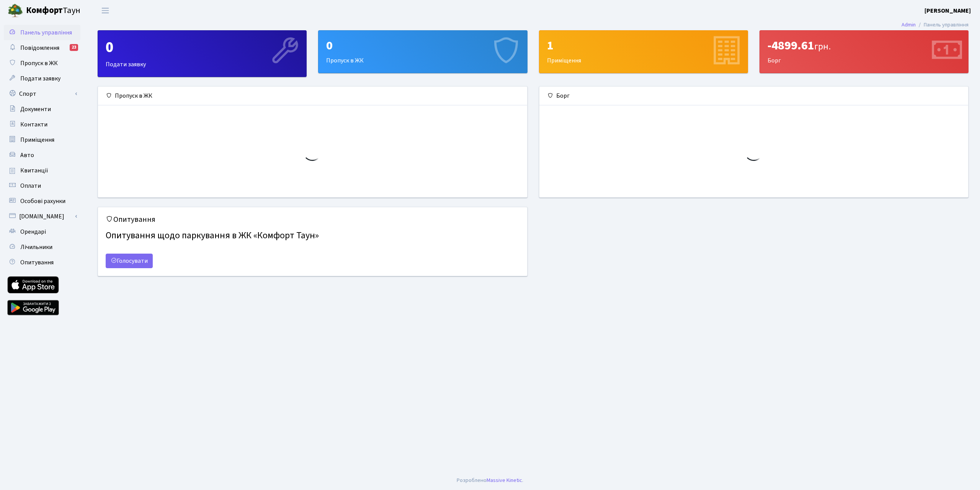  Describe the element at coordinates (935, 25) in the screenshot. I see `nav: breadcrumb` at that location.